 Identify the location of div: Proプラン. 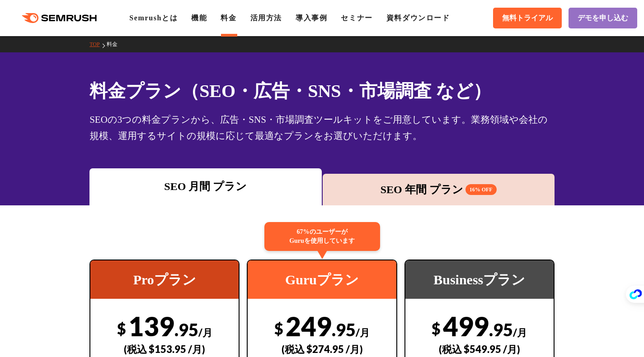
(165, 279).